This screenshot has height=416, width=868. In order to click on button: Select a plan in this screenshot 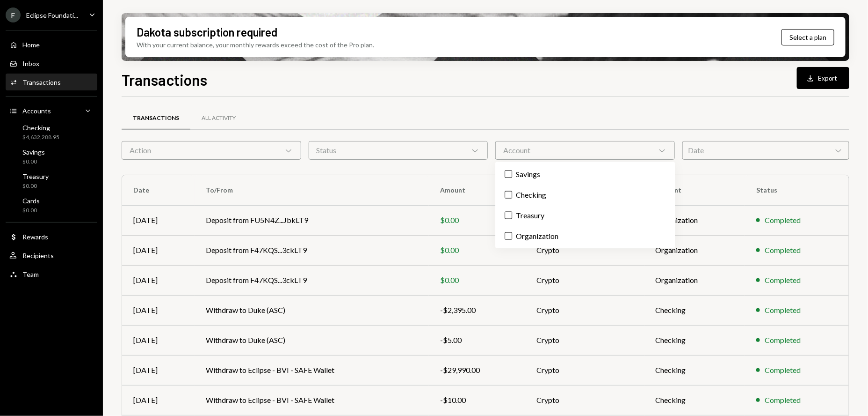, I will do `click(808, 37)`.